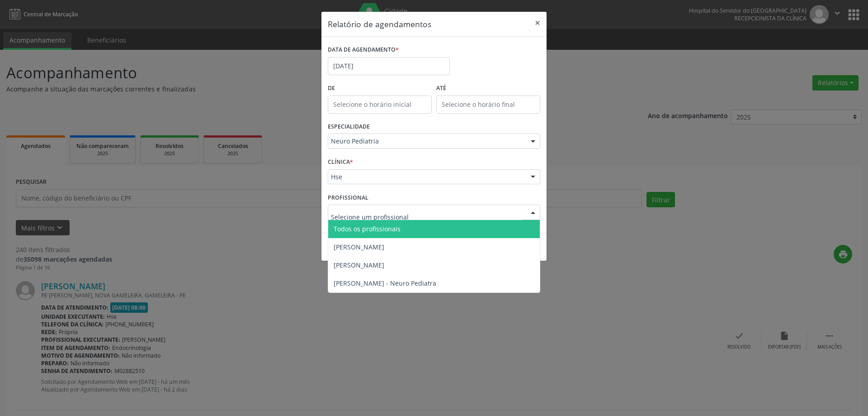 The image size is (868, 416). Describe the element at coordinates (379, 89) in the screenshot. I see `label: De` at that location.